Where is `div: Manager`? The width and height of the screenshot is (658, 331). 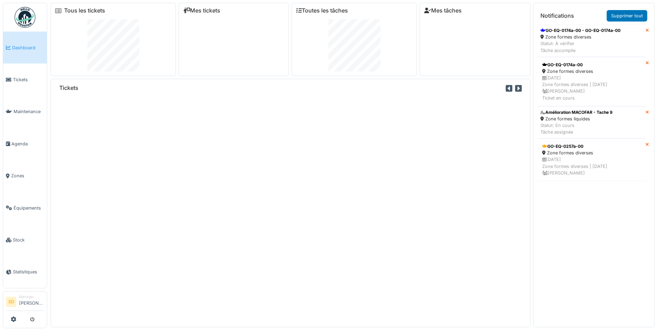 div: Manager is located at coordinates (32, 297).